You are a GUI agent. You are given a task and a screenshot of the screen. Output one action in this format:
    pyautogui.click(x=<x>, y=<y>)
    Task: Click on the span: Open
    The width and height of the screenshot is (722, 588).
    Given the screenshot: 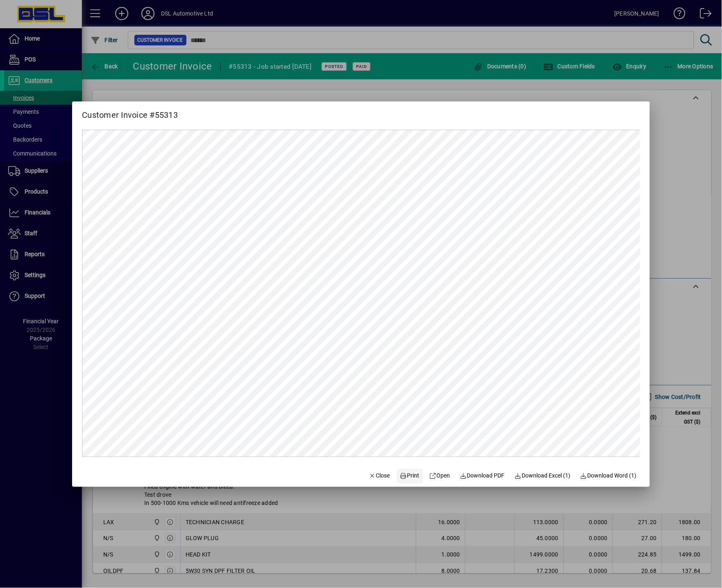 What is the action you would take?
    pyautogui.click(x=440, y=476)
    